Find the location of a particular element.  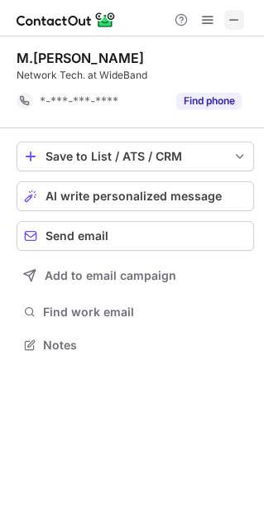

img: ContactOut v5.3.10 is located at coordinates (66, 20).